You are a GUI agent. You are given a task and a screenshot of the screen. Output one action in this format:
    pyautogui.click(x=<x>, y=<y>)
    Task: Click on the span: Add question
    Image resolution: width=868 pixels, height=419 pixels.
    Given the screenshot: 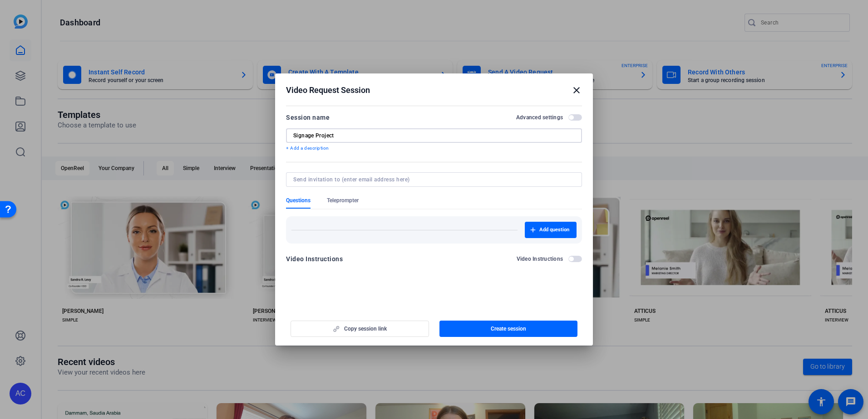 What is the action you would take?
    pyautogui.click(x=554, y=230)
    